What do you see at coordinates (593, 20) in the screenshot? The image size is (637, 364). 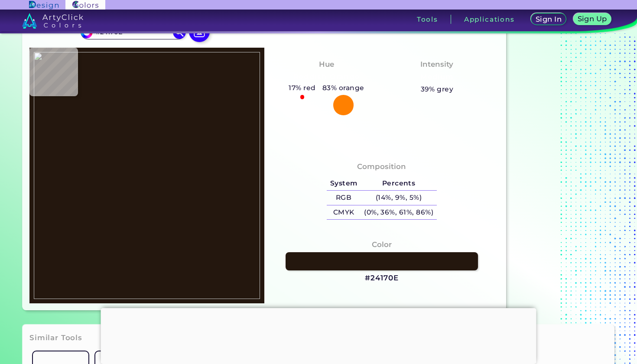 I see `a: Sign Up` at bounding box center [593, 20].